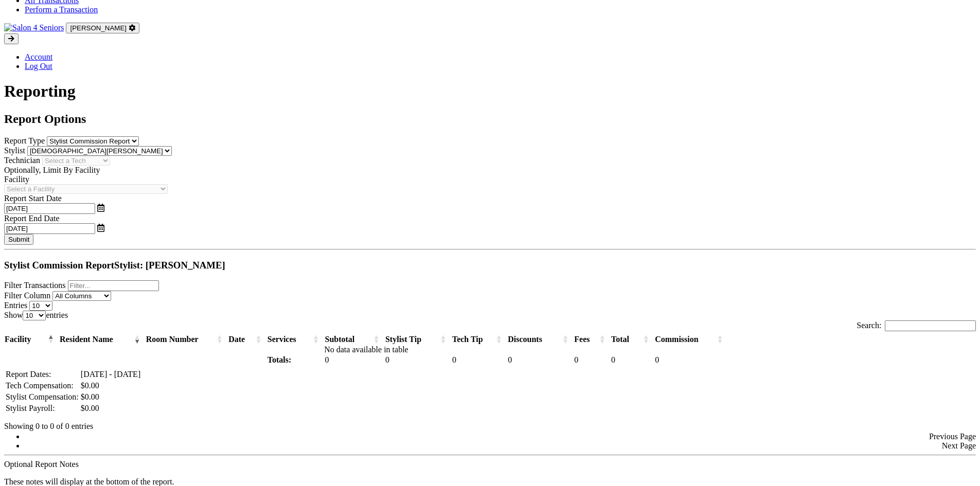  What do you see at coordinates (916, 325) in the screenshot?
I see `label: Search:` at bounding box center [916, 325].